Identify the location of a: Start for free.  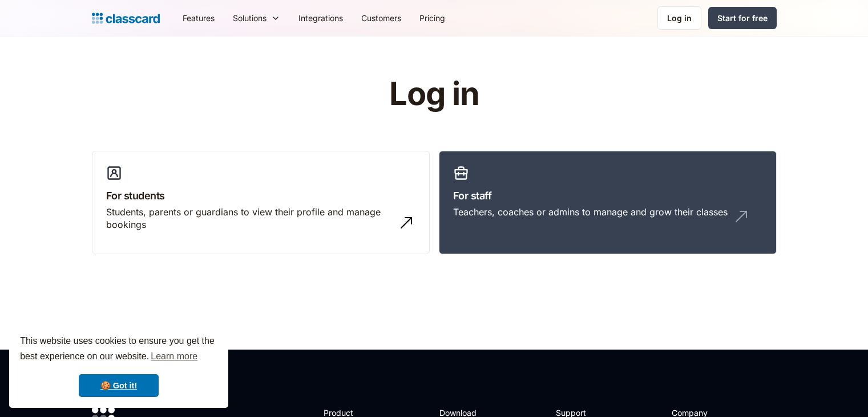
(742, 18).